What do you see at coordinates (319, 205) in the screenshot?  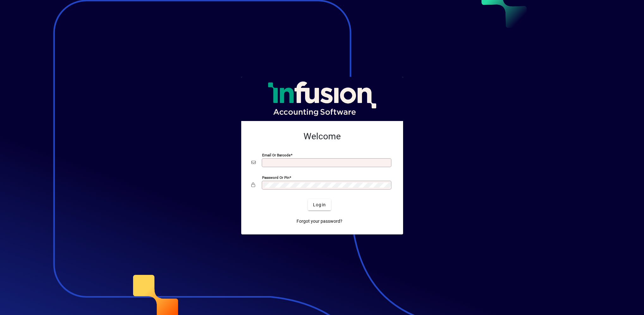 I see `span: Login` at bounding box center [319, 205].